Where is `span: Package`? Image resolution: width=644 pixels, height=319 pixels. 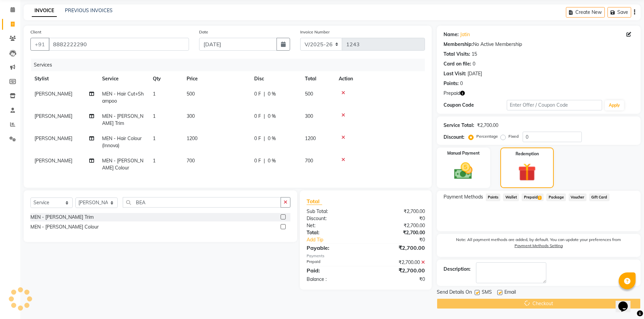
span: Package is located at coordinates (556, 197).